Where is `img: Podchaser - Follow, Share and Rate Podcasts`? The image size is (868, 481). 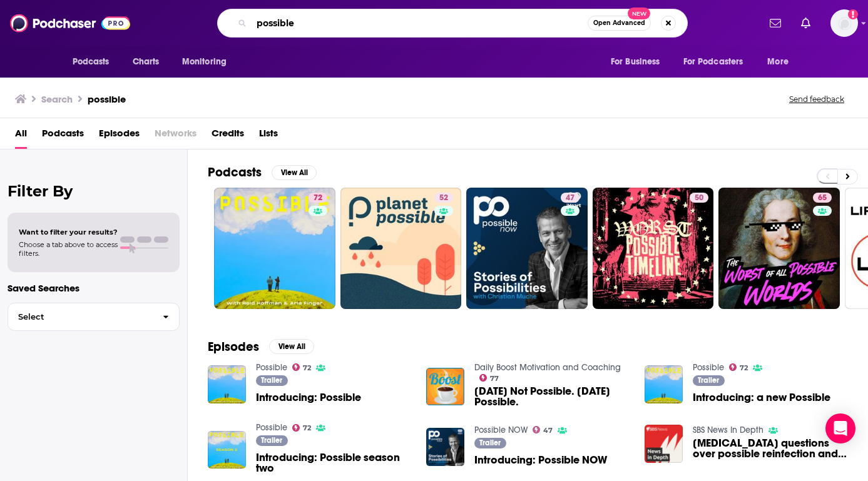
img: Podchaser - Follow, Share and Rate Podcasts is located at coordinates (70, 23).